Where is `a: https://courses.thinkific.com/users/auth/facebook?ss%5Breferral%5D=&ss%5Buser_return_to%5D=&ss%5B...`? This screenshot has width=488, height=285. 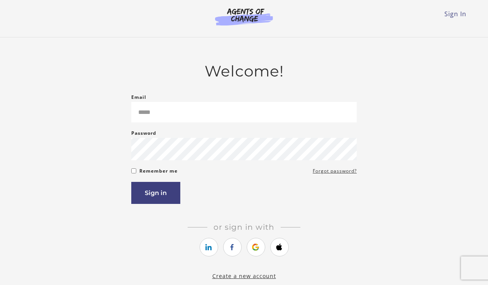 a: https://courses.thinkific.com/users/auth/facebook?ss%5Breferral%5D=&ss%5Buser_return_to%5D=&ss%5B... is located at coordinates (233, 247).